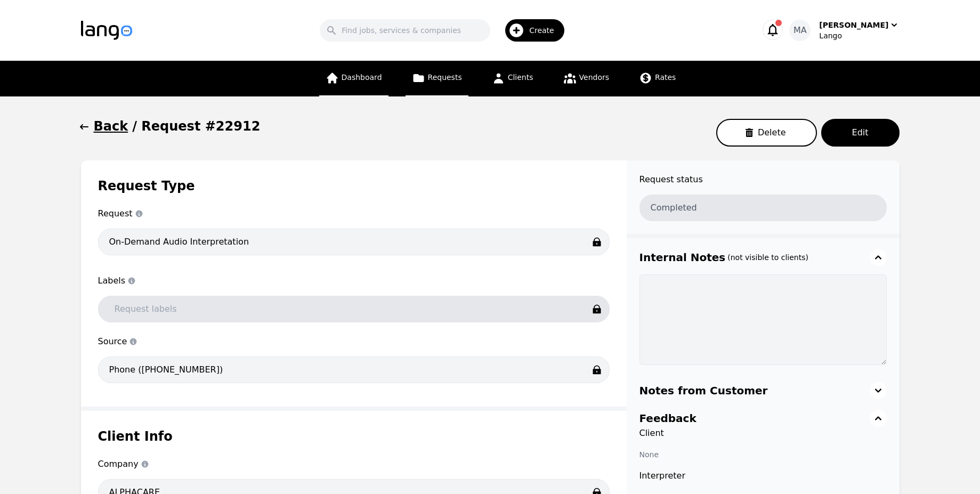  What do you see at coordinates (657, 79) in the screenshot?
I see `a: Rates` at bounding box center [657, 79].